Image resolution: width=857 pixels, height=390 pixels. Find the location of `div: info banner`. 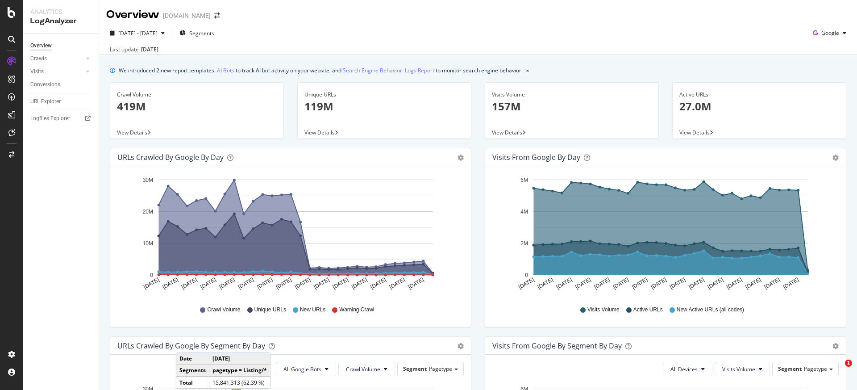

div: info banner is located at coordinates (478, 70).